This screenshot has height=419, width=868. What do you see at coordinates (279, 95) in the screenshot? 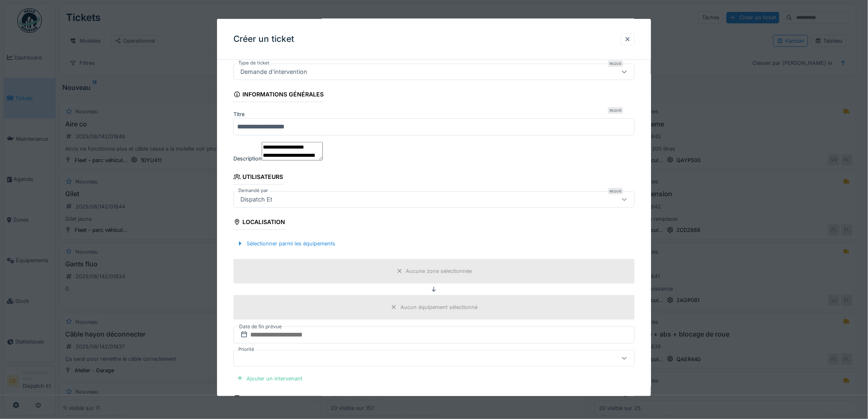
I see `div: Informations générales` at bounding box center [279, 95].